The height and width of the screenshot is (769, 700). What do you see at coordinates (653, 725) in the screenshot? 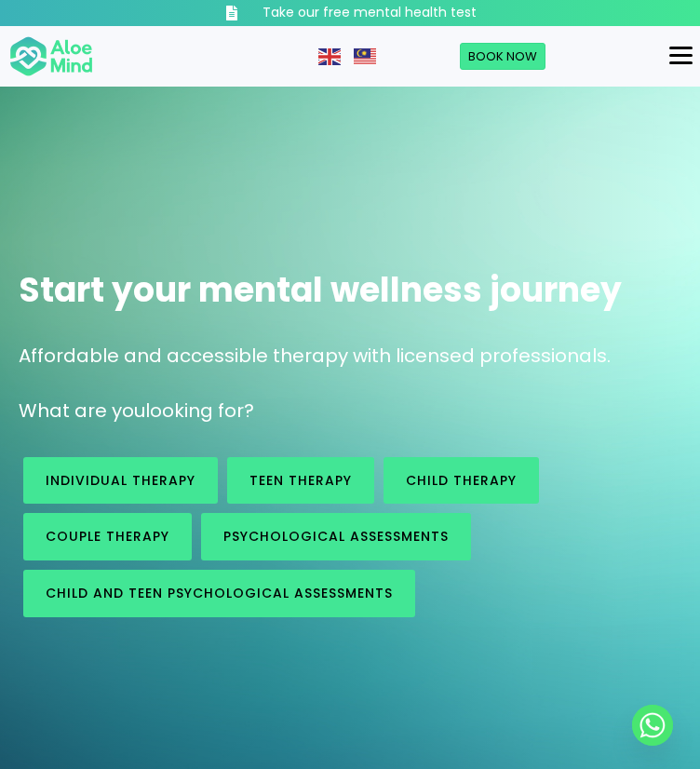
I see `a: Whatsapp` at bounding box center [653, 725].